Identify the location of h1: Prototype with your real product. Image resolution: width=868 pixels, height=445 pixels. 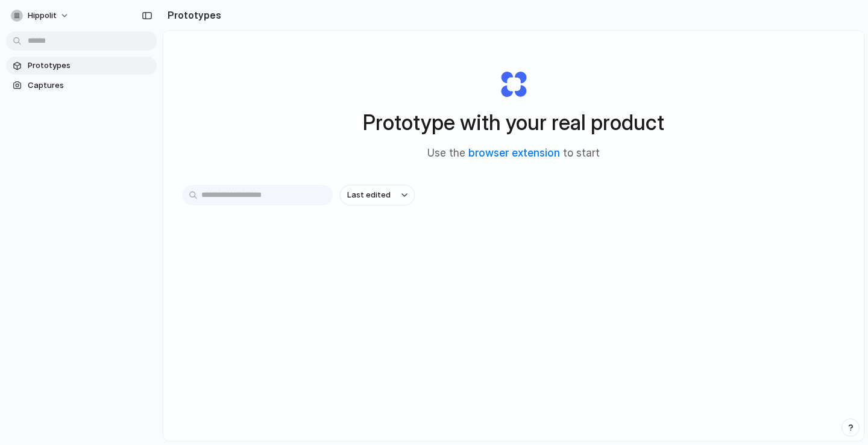
(514, 123).